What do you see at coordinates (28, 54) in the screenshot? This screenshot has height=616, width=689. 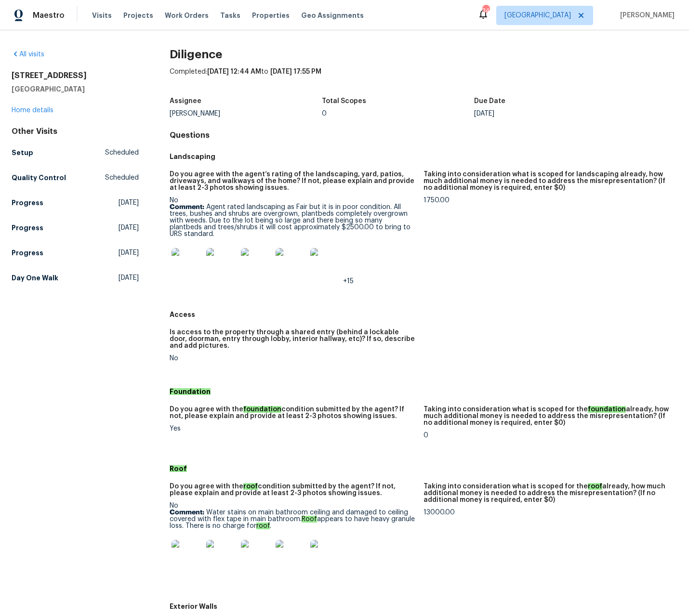 I see `a: All visits` at bounding box center [28, 54].